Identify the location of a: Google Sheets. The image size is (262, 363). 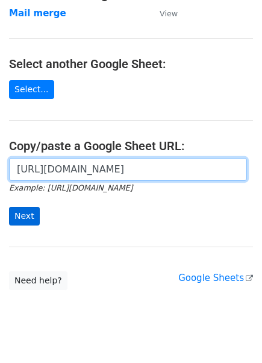
(216, 278).